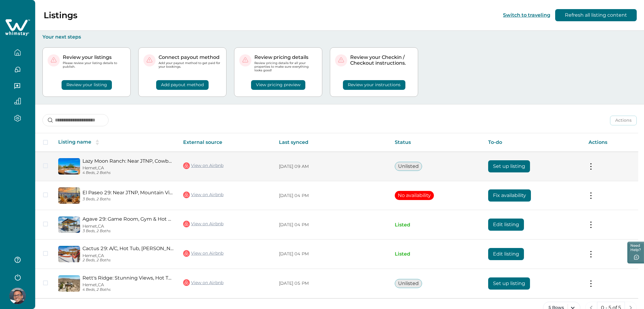  Describe the element at coordinates (340, 37) in the screenshot. I see `p: Your next steps` at that location.